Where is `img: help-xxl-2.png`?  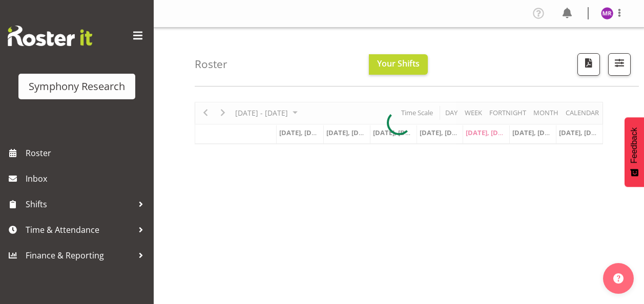 img: help-xxl-2.png is located at coordinates (618, 278).